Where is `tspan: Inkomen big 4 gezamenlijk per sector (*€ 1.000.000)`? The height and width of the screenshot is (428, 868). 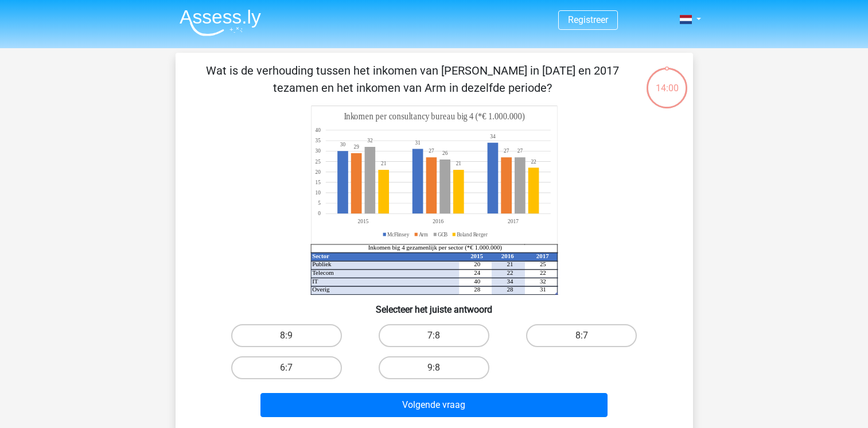
tspan: Inkomen big 4 gezamenlijk per sector (*€ 1.000.000) is located at coordinates (435, 247).